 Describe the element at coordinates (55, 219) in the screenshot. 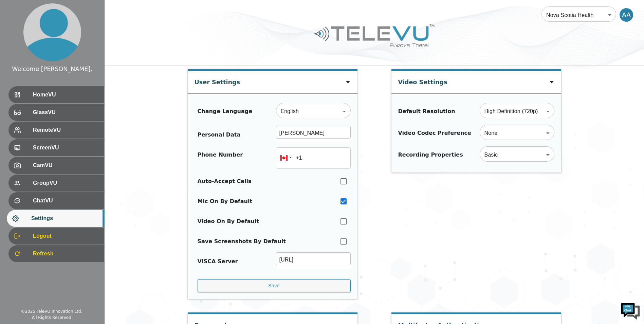

I see `div: Settings` at that location.